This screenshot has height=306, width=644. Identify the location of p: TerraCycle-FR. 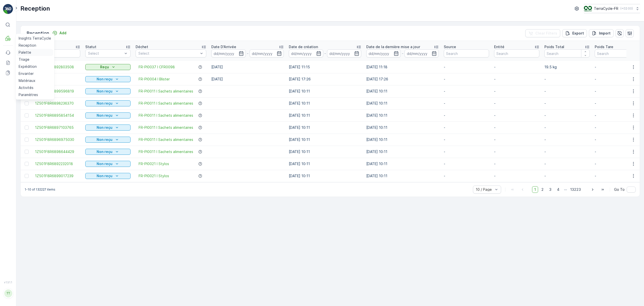
(606, 9).